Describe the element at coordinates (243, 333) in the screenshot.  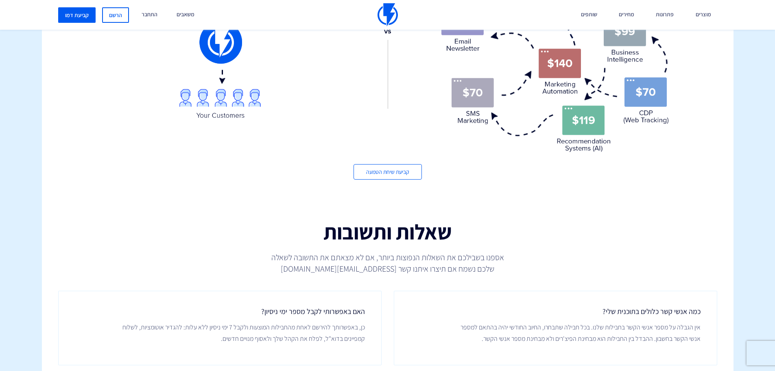
I see `p: כן, באפשרותך להירשם לאחת מהחבילות המוצעות ולקבל 7 ימי ניסיון ללא עלות: להגדיר אוטומציות, לשלוח קמ...` at that location.